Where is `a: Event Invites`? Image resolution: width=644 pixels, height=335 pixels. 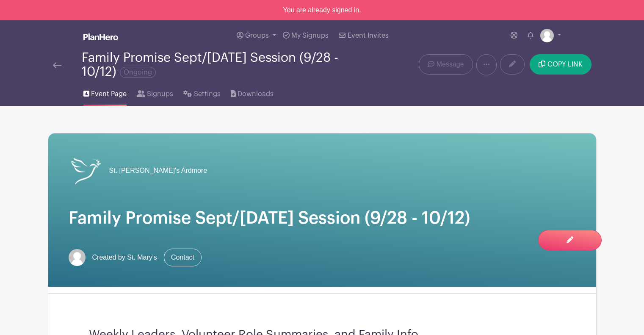 a: Event Invites is located at coordinates (364, 35).